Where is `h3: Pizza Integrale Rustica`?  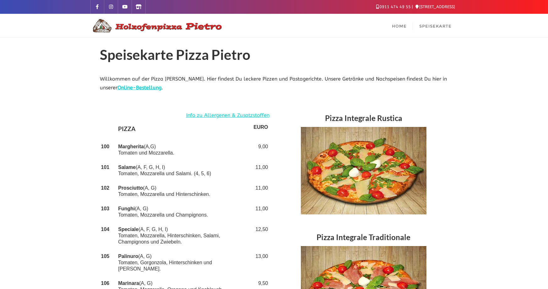 h3: Pizza Integrale Rustica is located at coordinates (364, 119).